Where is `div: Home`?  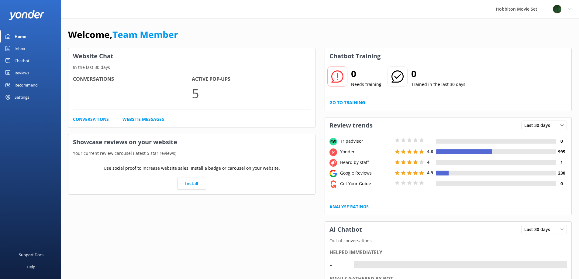 div: Home is located at coordinates (20, 36).